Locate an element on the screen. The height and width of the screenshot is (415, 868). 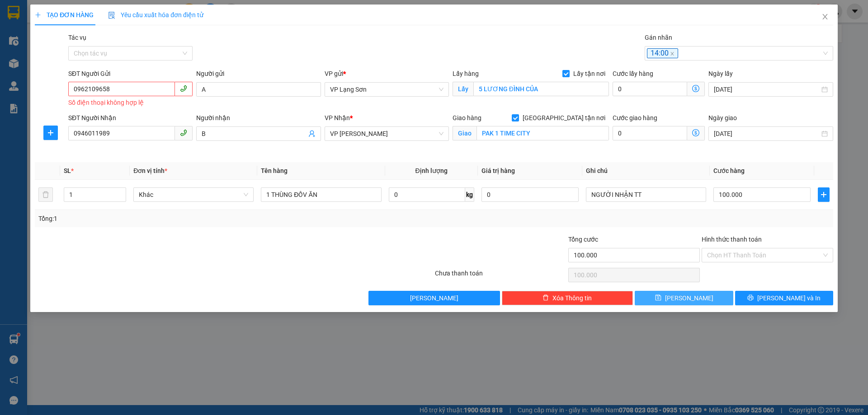
span: VP Lạng Sơn is located at coordinates (386, 90).